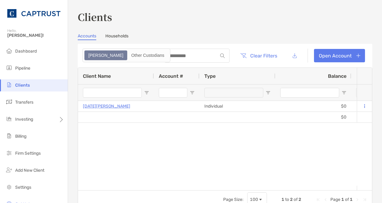 The image size is (382, 203). What do you see at coordinates (87, 37) in the screenshot?
I see `a: Accounts` at bounding box center [87, 37].